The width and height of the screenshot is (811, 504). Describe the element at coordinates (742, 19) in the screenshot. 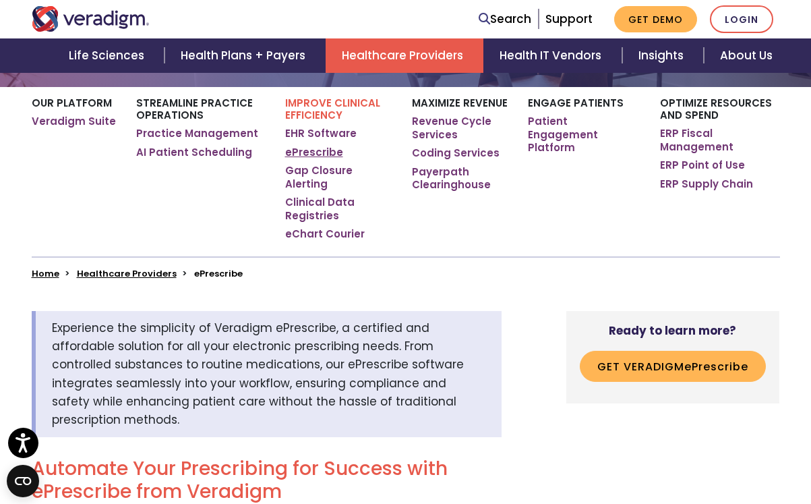

I see `a: Login` at that location.